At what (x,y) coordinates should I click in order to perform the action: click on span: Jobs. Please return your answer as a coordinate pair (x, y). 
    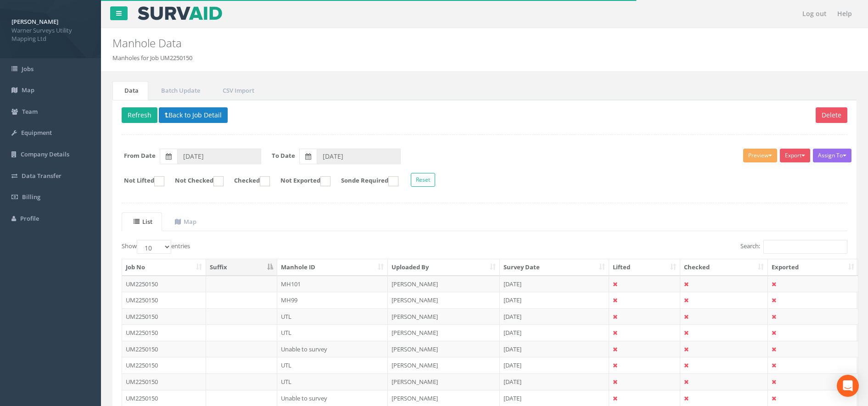
    Looking at the image, I should click on (28, 68).